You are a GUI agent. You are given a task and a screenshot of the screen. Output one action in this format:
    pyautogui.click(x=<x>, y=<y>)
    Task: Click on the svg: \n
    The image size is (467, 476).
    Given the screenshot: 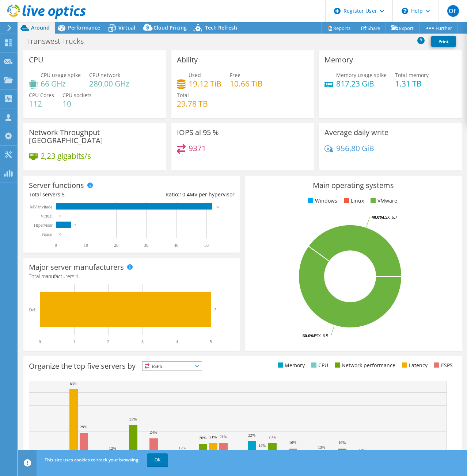 What is the action you would take?
    pyautogui.click(x=405, y=11)
    